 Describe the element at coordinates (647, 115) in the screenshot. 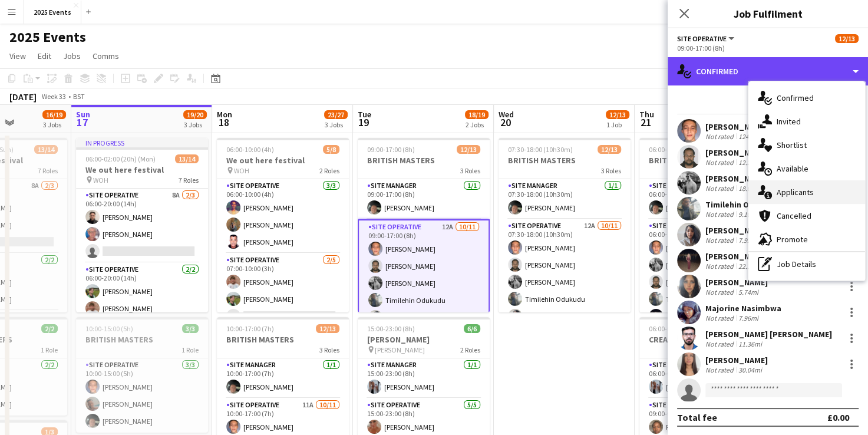

I see `span: Thu` at that location.